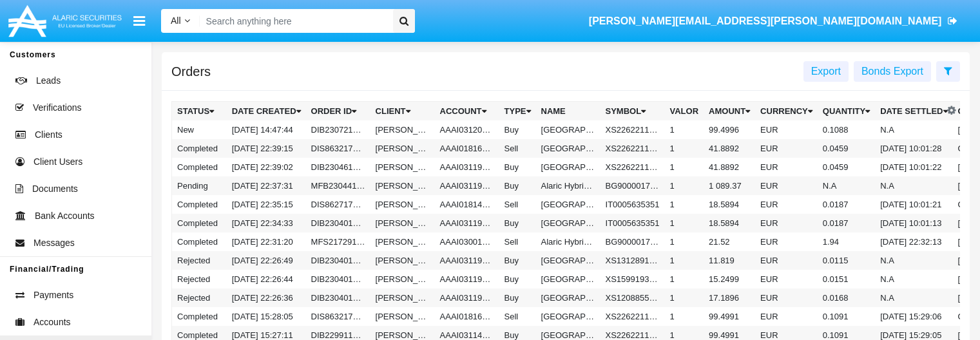  I want to click on span: All, so click(176, 21).